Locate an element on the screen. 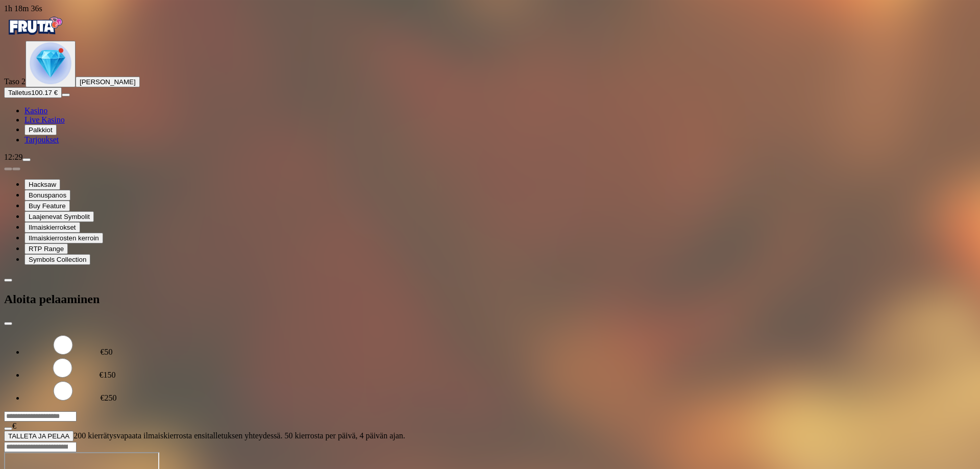 This screenshot has width=980, height=469. a: Live Kasino is located at coordinates (44, 119).